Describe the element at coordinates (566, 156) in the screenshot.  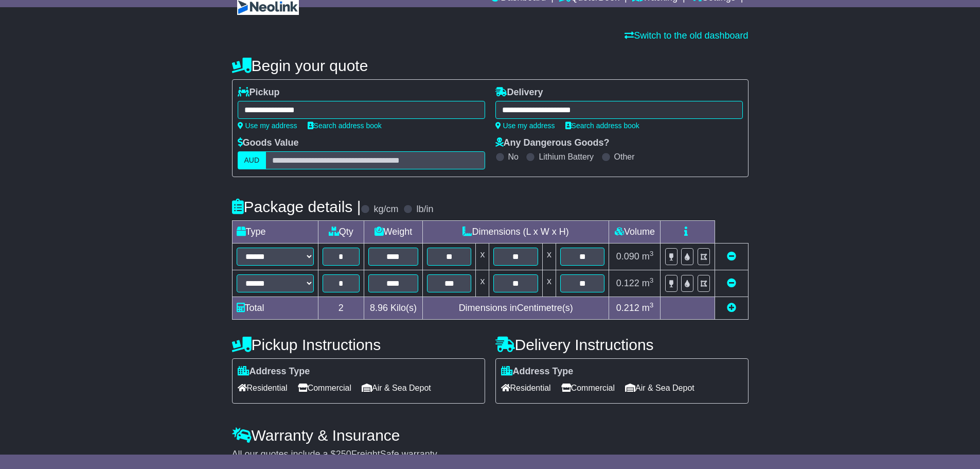
I see `label: Lithium Battery` at that location.